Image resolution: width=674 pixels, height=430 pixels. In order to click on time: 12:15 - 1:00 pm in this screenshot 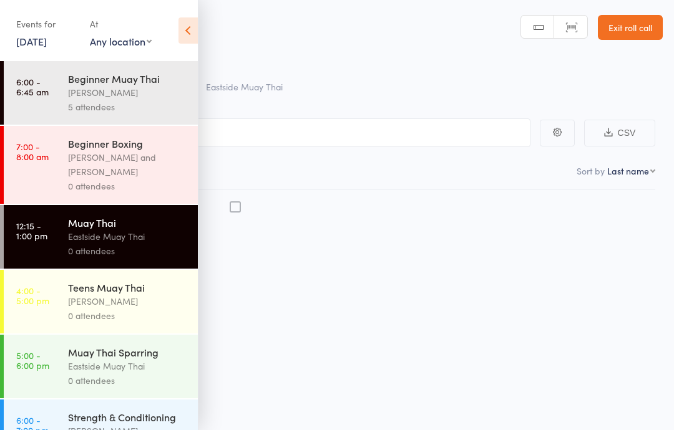, I will do `click(32, 231)`.